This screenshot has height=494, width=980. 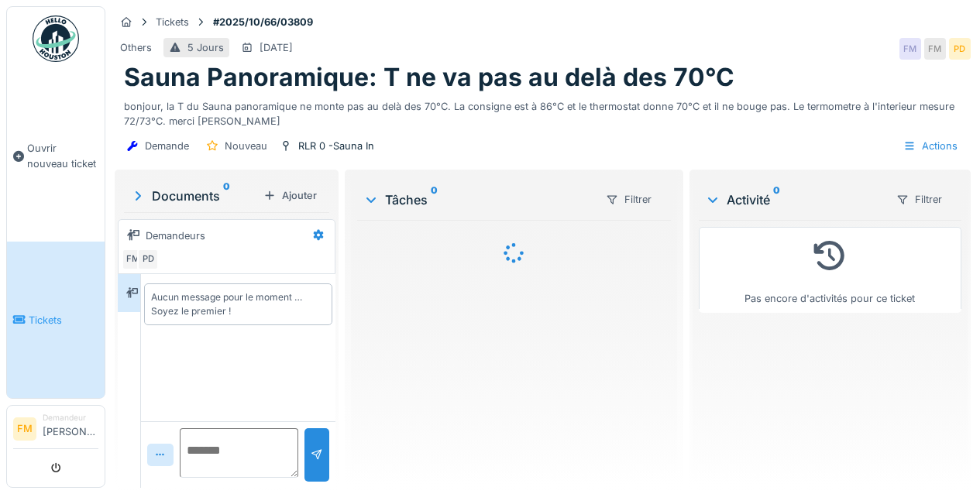 I want to click on a: Ouvrir nouveau ticket, so click(x=56, y=156).